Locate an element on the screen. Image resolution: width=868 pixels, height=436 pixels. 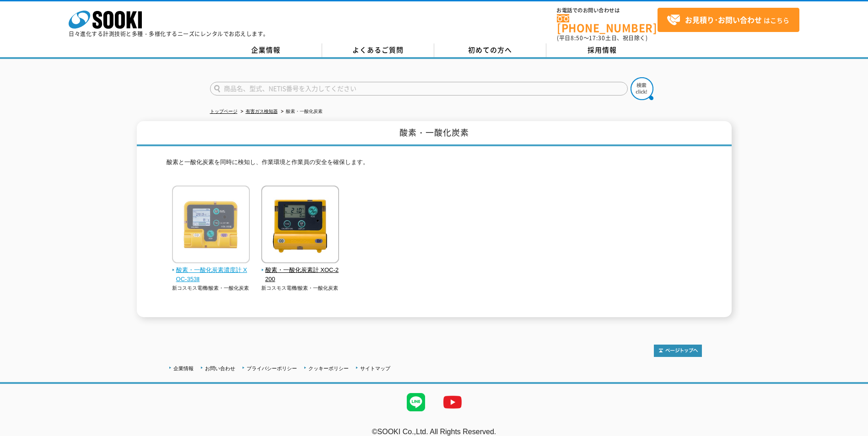
h1: 酸素・一酸化炭素 is located at coordinates (434, 133).